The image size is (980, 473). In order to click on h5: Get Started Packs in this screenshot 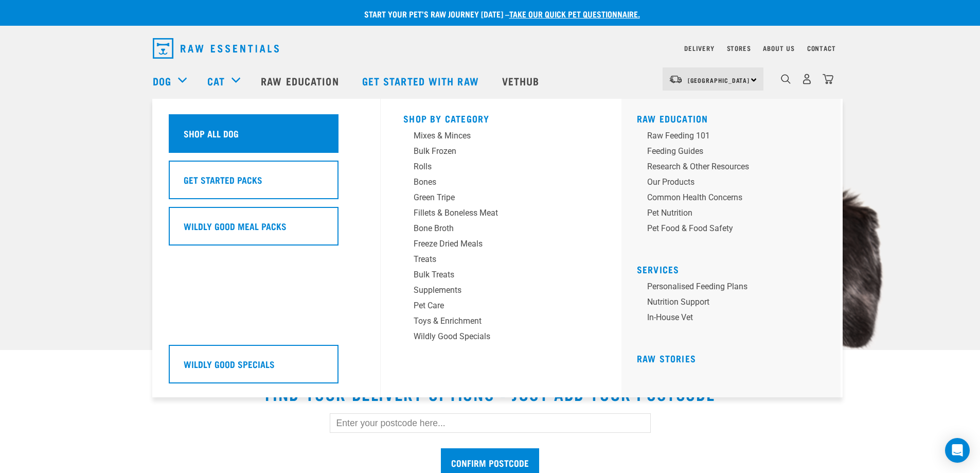, I will do `click(223, 179)`.